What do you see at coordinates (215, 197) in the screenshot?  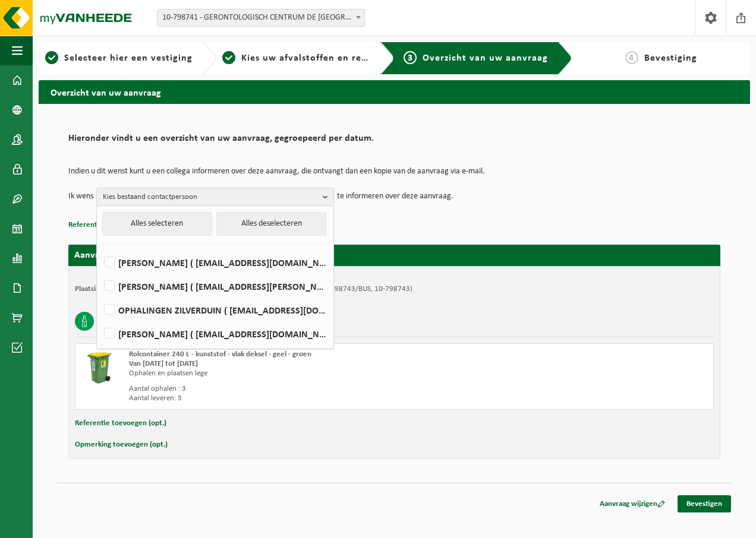 I see `button: Kies bestaand contactpersoon` at bounding box center [215, 197].